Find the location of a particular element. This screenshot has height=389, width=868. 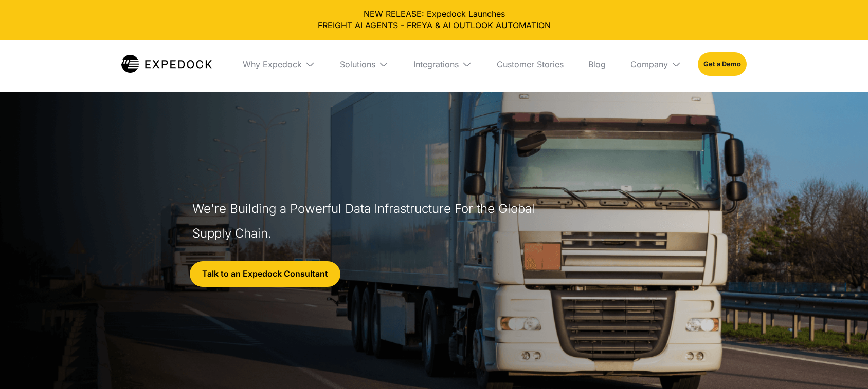

a: Blog is located at coordinates (597, 64).